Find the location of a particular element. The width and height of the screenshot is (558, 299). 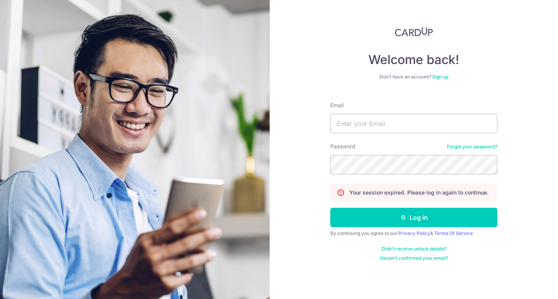

h4: Welcome back! is located at coordinates (413, 60).